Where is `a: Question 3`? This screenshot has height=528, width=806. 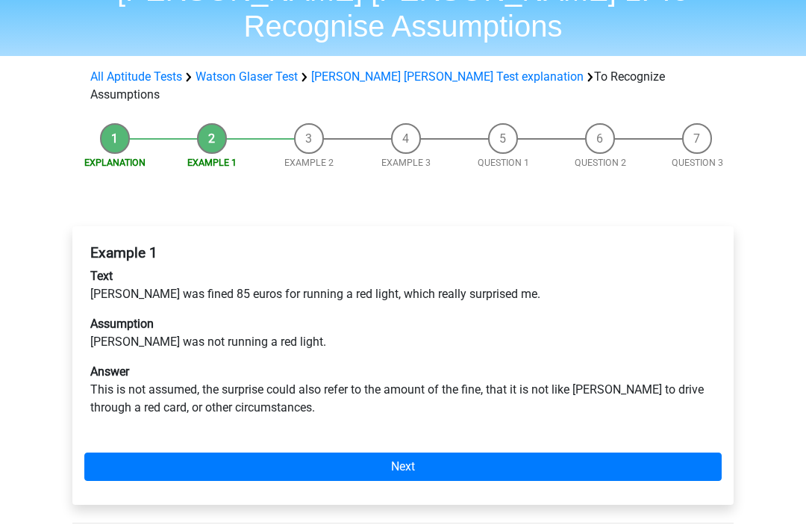
a: Question 3 is located at coordinates (697, 162).